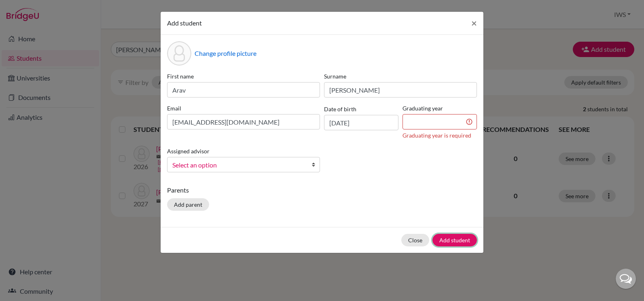  I want to click on label: Email, so click(243, 108).